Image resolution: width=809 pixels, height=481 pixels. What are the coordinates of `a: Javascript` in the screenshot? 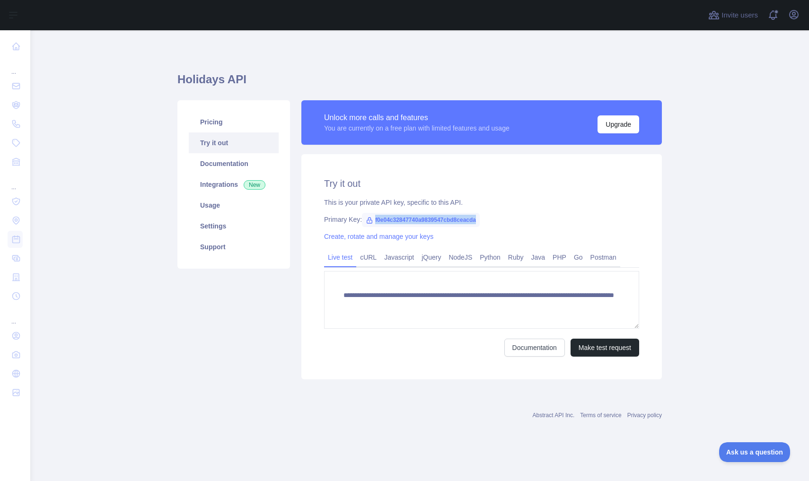 It's located at (399, 257).